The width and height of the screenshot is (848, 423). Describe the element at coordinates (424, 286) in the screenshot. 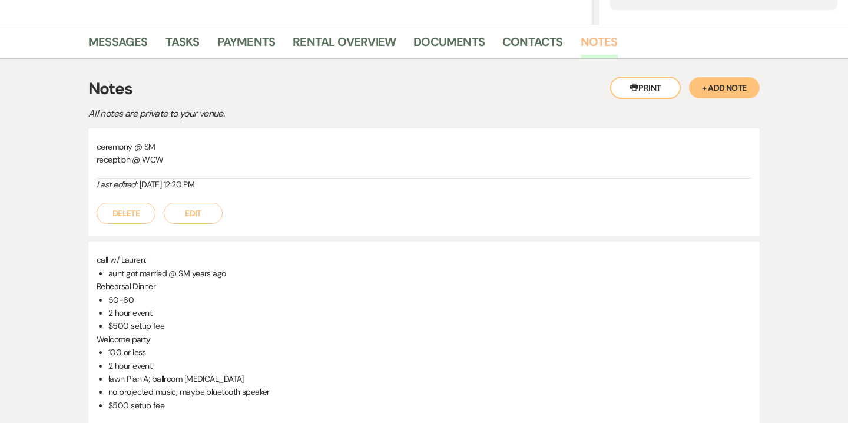

I see `p: Rehearsal Dinner` at that location.